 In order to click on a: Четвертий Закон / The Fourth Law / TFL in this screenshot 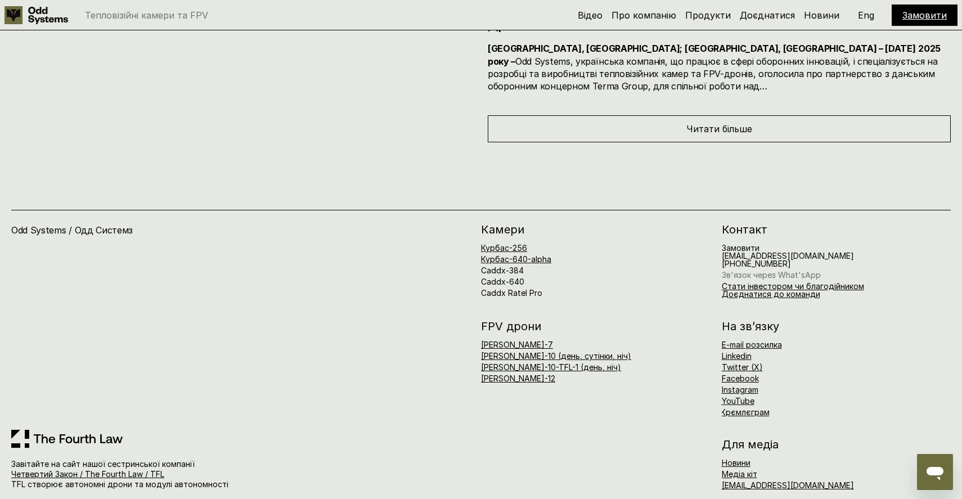, I will do `click(88, 473)`.